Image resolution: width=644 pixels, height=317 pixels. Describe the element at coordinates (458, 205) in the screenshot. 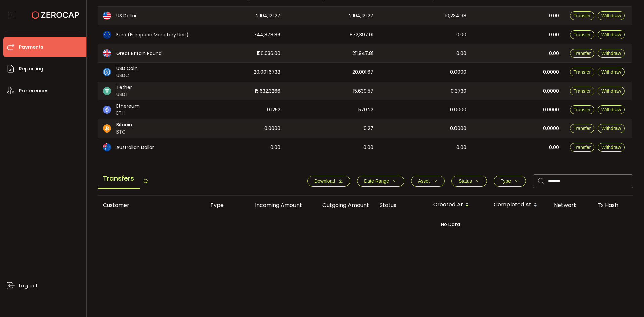

I see `div: Created At` at that location.